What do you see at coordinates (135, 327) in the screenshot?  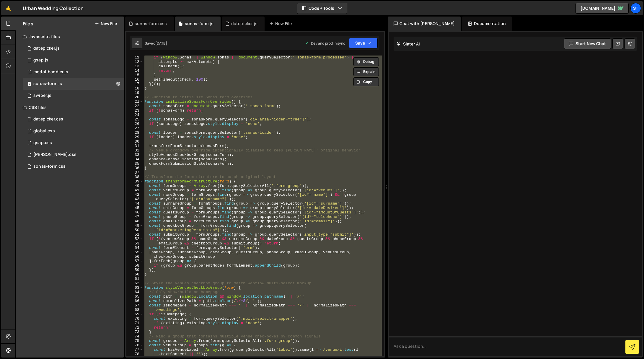 I see `div: 72` at bounding box center [135, 327].